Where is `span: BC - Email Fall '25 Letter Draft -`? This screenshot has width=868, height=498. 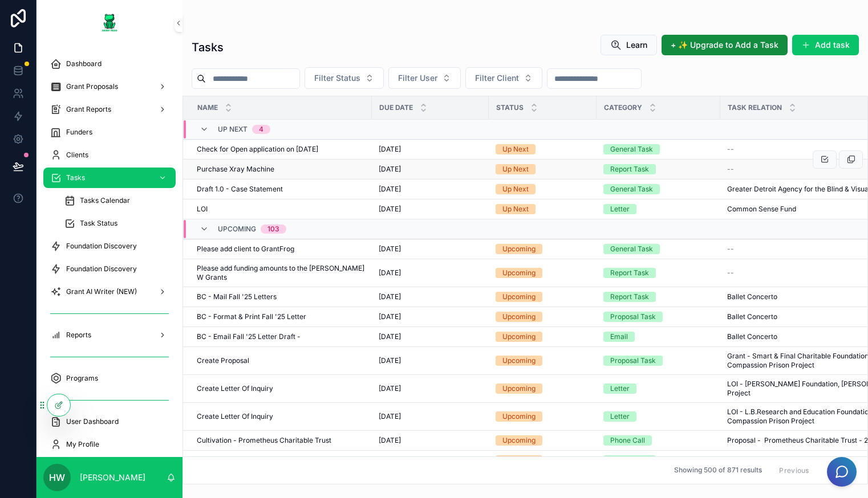 span: BC - Email Fall '25 Letter Draft - is located at coordinates (248, 337).